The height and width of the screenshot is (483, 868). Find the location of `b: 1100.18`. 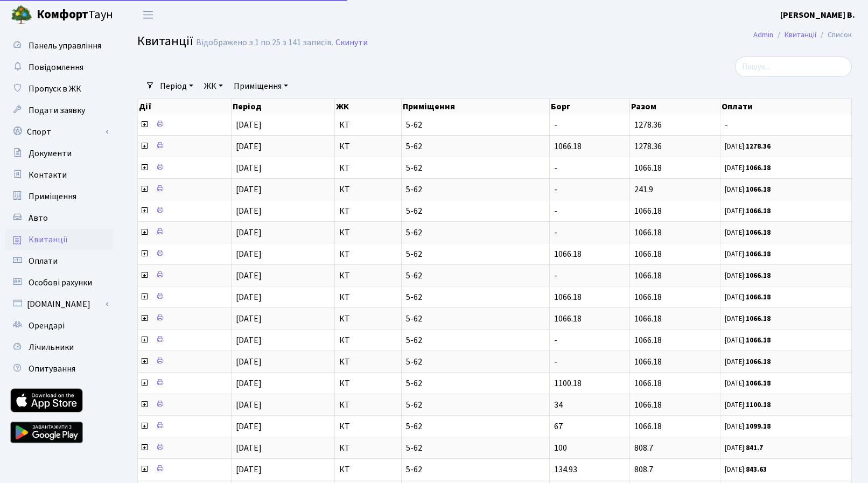

b: 1100.18 is located at coordinates (758, 405).